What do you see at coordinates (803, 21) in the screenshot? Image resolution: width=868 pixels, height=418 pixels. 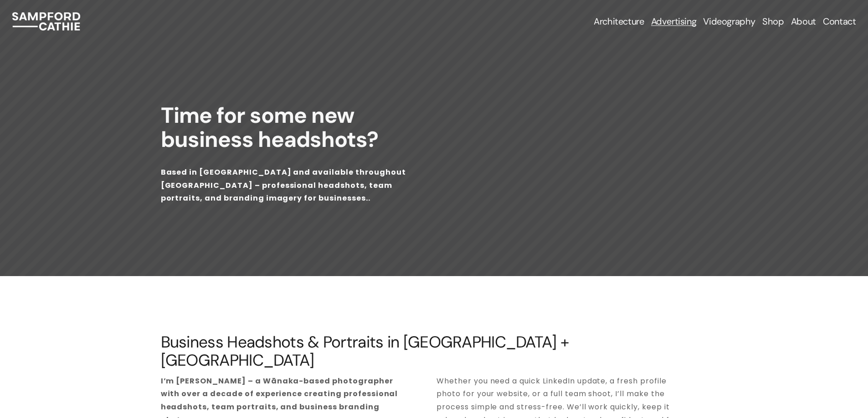 I see `a: About` at bounding box center [803, 21].